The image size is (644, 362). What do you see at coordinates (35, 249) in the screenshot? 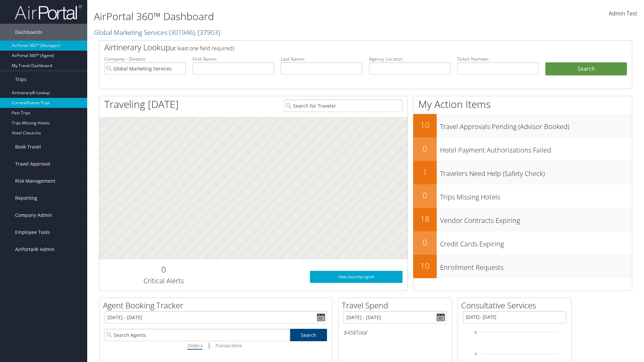
I see `span: AirPortal® Admin` at bounding box center [35, 249].